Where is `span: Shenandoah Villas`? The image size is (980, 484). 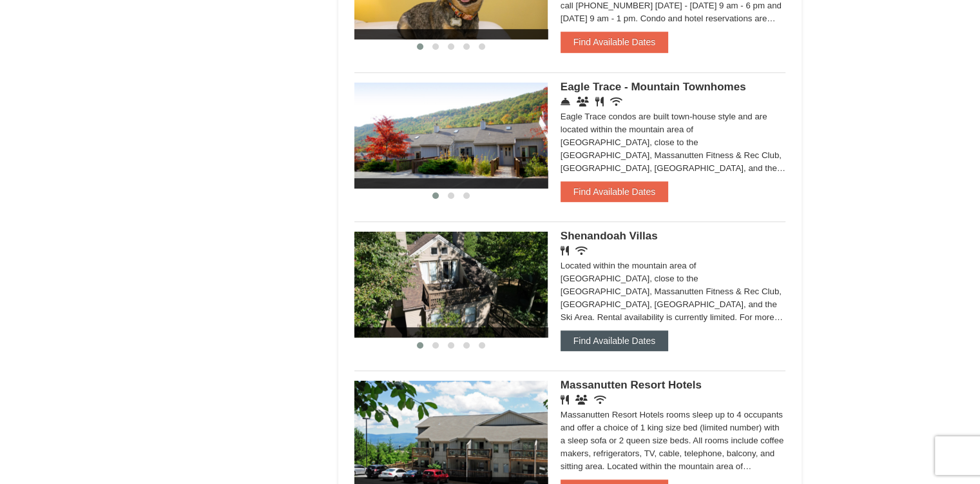
span: Shenandoah Villas is located at coordinates (609, 236).